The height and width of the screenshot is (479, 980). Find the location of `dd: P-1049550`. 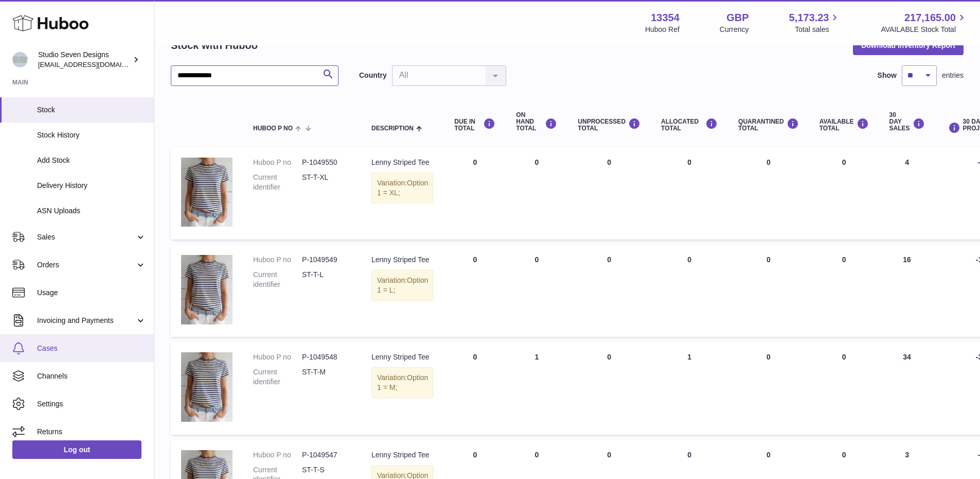

dd: P-1049550 is located at coordinates (326, 162).